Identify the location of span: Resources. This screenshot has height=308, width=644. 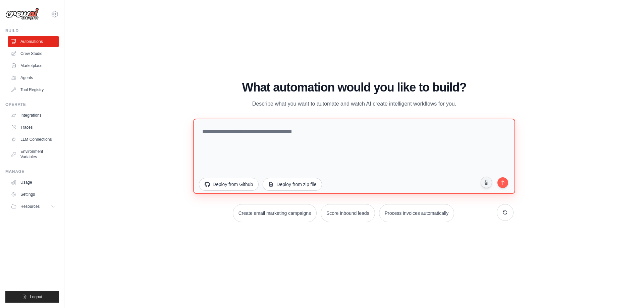
(30, 206).